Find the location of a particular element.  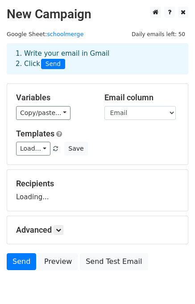

a: Copy/paste... is located at coordinates (43, 113).